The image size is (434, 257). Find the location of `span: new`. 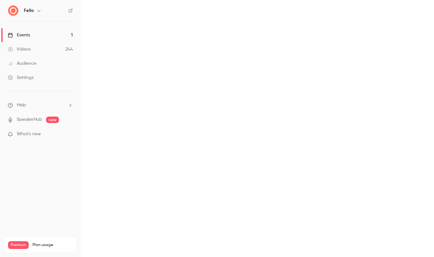

span: new is located at coordinates (53, 120).